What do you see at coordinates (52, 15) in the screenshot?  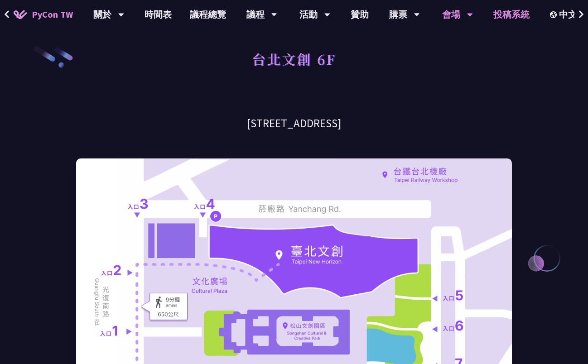 I see `span: PyCon TW` at bounding box center [52, 15].